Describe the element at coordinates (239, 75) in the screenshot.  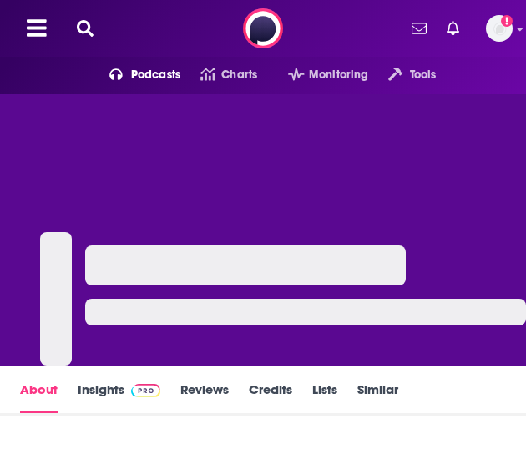
I see `span: Charts` at that location.